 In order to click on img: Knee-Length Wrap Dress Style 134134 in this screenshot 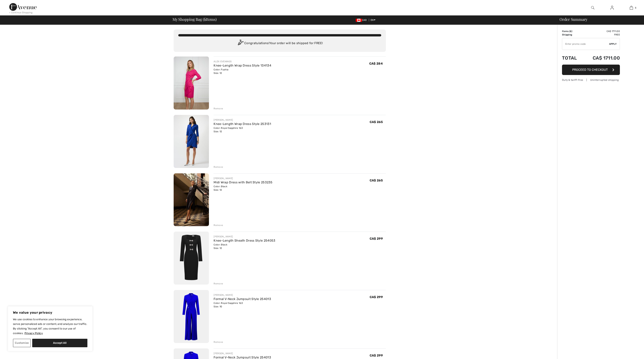, I will do `click(191, 83)`.